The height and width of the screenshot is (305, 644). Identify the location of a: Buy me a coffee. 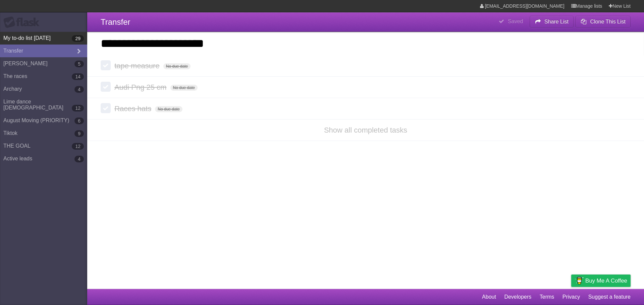
(601, 281).